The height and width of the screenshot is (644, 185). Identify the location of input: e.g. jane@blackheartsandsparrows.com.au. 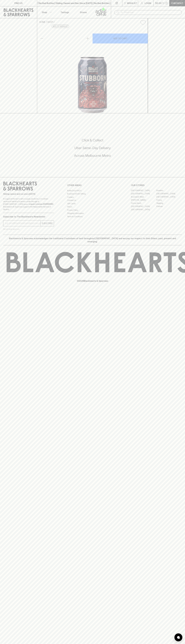
(23, 223).